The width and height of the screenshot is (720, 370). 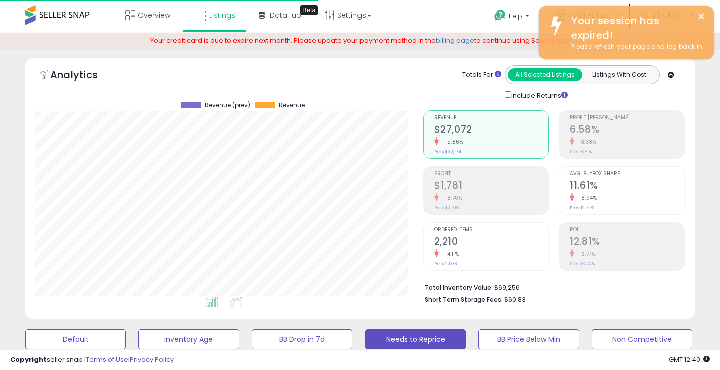 What do you see at coordinates (286, 15) in the screenshot?
I see `span: DataHub` at bounding box center [286, 15].